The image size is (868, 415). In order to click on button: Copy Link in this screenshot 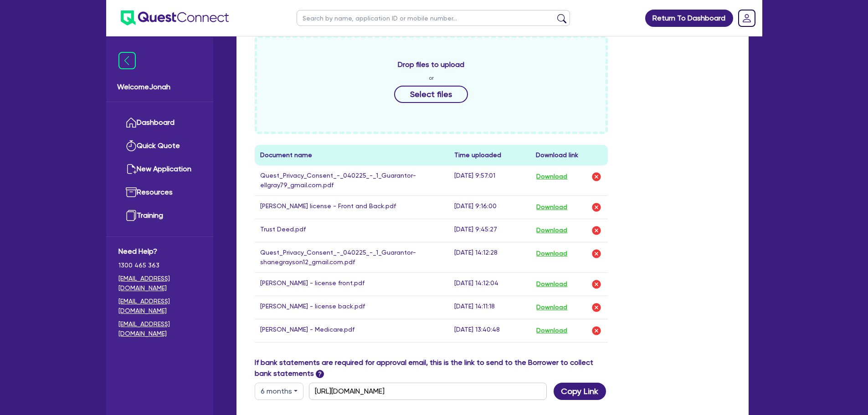, I will do `click(580, 391)`.